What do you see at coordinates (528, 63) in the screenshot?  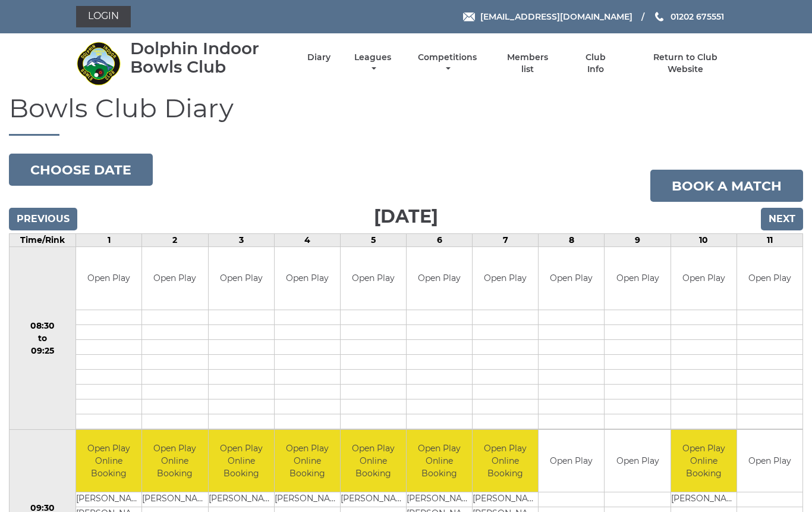 I see `a: Members list` at bounding box center [528, 63].